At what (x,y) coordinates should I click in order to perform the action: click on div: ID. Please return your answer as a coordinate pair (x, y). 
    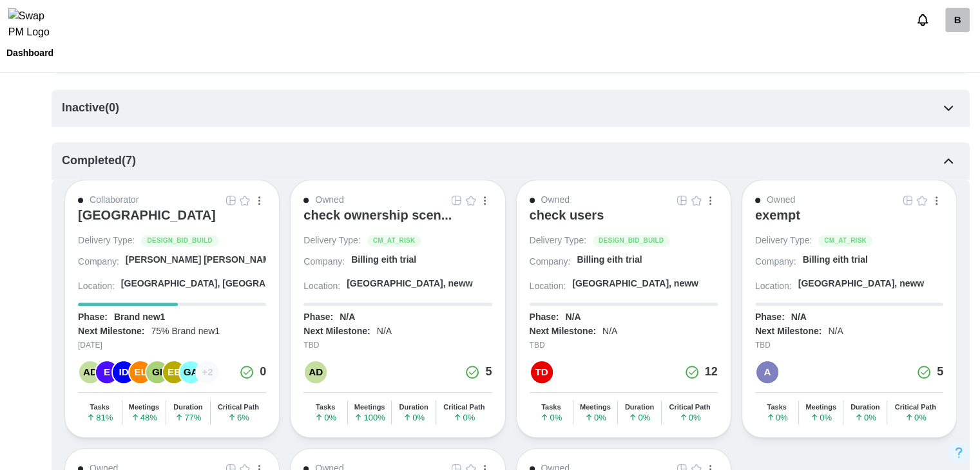
    Looking at the image, I should click on (124, 372).